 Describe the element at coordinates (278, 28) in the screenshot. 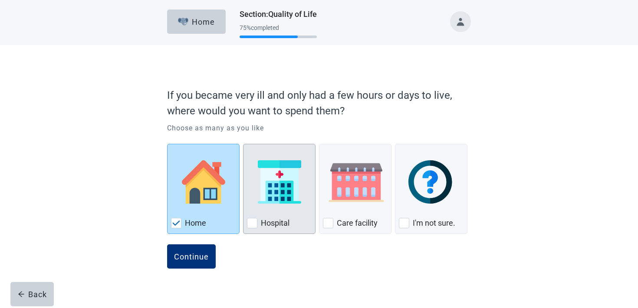

I see `div: 75 % completed` at that location.